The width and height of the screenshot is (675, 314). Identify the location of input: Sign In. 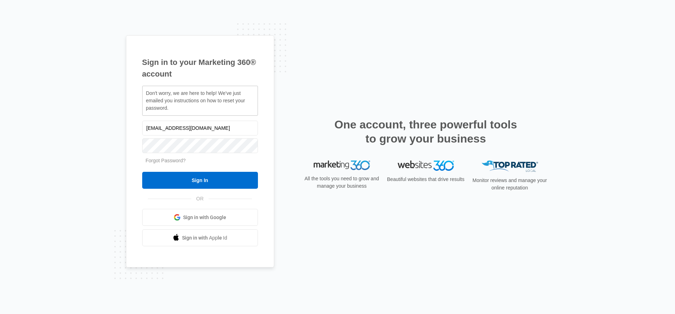
(200, 180).